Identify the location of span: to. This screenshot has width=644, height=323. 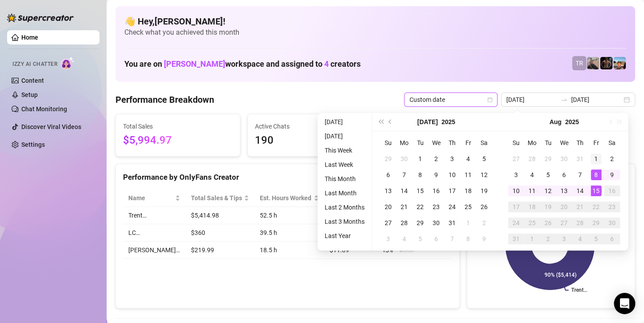
(564, 99).